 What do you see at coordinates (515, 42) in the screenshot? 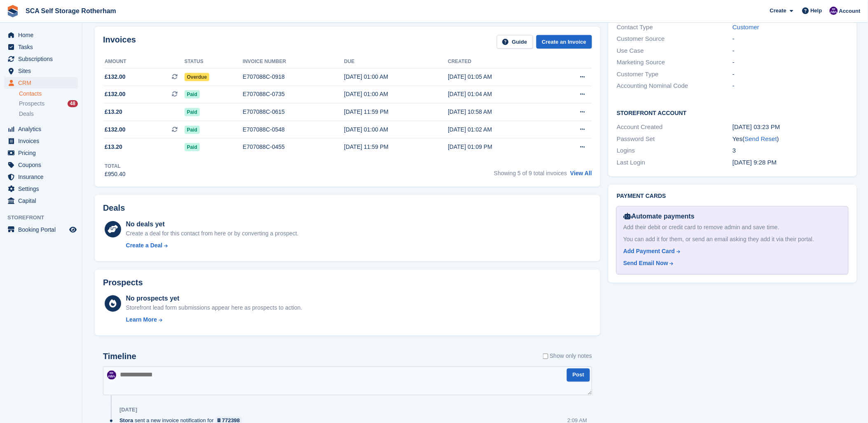
I see `a: Guide` at bounding box center [515, 42].